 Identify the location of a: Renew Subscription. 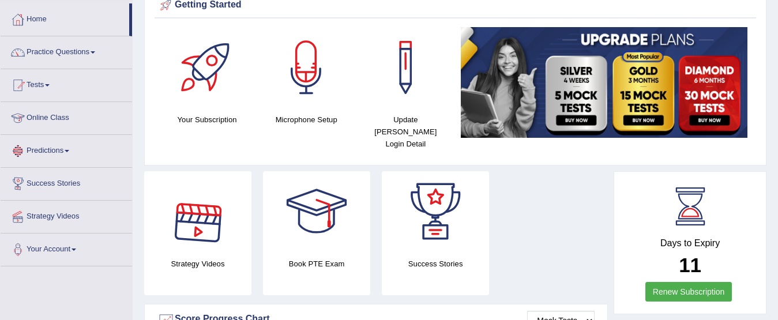
(689, 292).